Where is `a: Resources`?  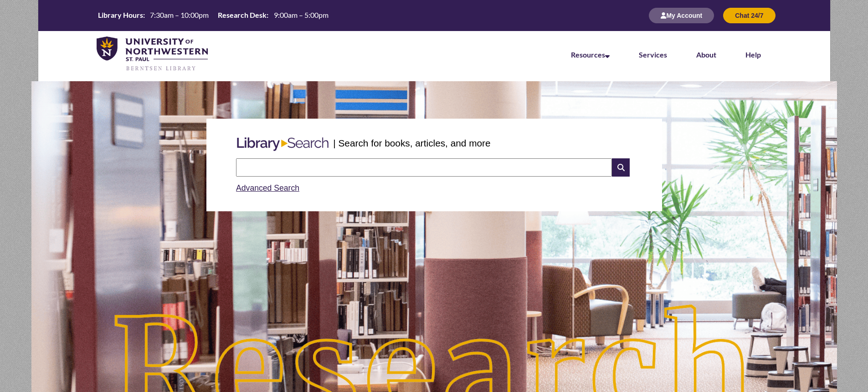
a: Resources is located at coordinates (590, 54).